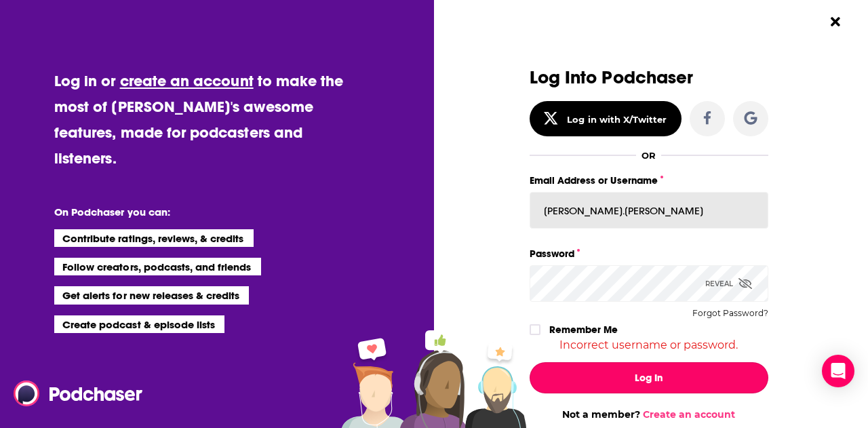 This screenshot has height=428, width=868. Describe the element at coordinates (649, 378) in the screenshot. I see `button: Log In` at that location.